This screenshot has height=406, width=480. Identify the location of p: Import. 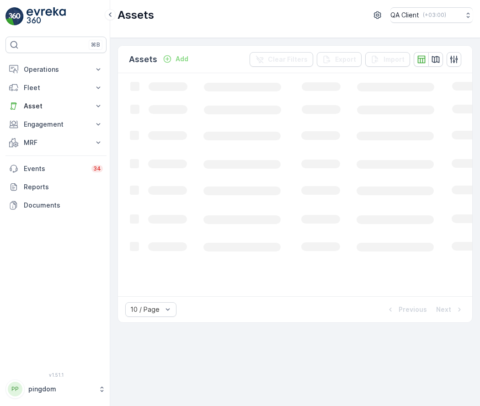
(394, 59).